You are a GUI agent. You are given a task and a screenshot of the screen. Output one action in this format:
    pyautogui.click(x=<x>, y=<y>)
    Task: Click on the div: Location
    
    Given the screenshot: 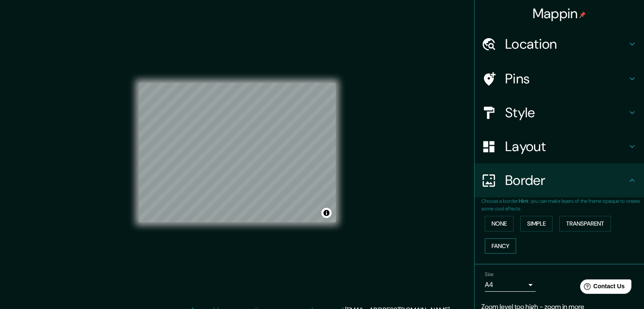 What is the action you would take?
    pyautogui.click(x=560, y=44)
    